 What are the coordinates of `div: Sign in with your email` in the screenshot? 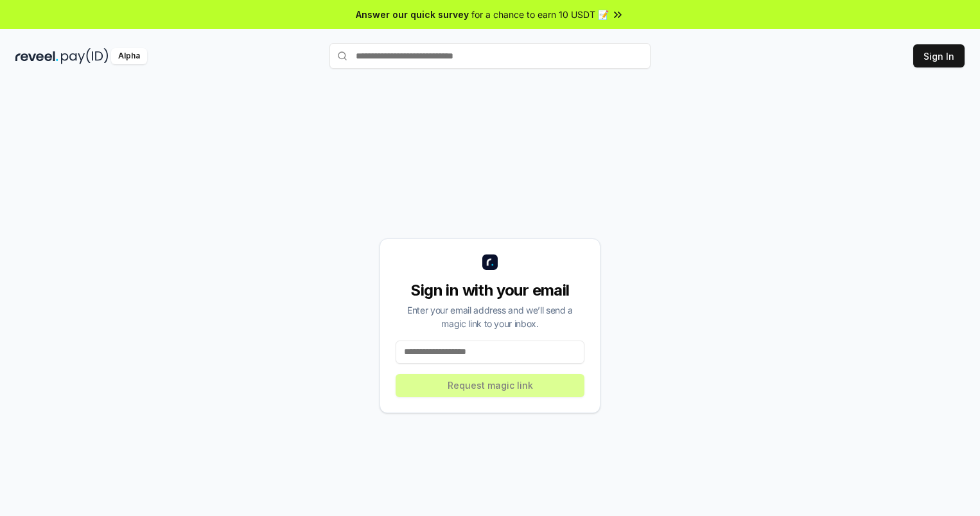 It's located at (490, 291).